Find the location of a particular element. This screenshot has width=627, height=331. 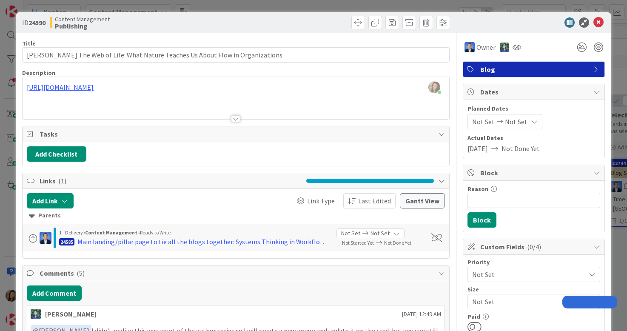

button: Block is located at coordinates (482, 220).